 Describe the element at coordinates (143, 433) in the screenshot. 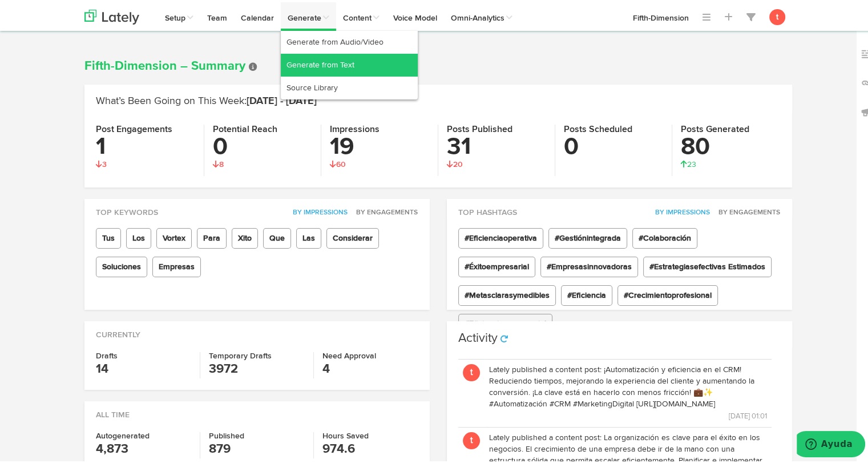

I see `h4: Autogenerated` at that location.